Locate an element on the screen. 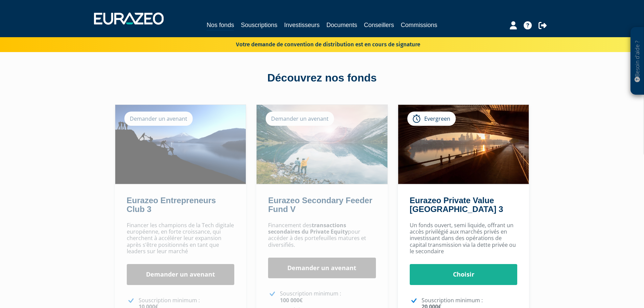 The width and height of the screenshot is (644, 308). a: Nos fonds is located at coordinates (220, 25).